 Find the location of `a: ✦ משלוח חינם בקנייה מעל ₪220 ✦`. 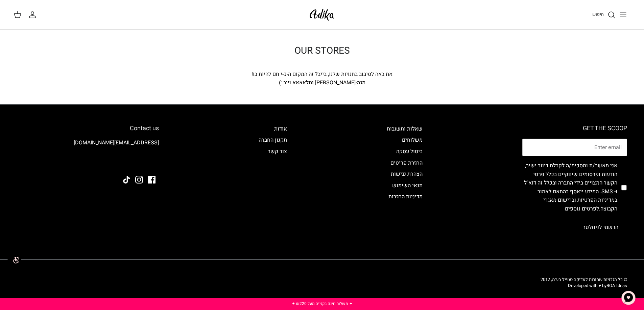

a: ✦ משלוח חינם בקנייה מעל ₪220 ✦ is located at coordinates (322, 304).